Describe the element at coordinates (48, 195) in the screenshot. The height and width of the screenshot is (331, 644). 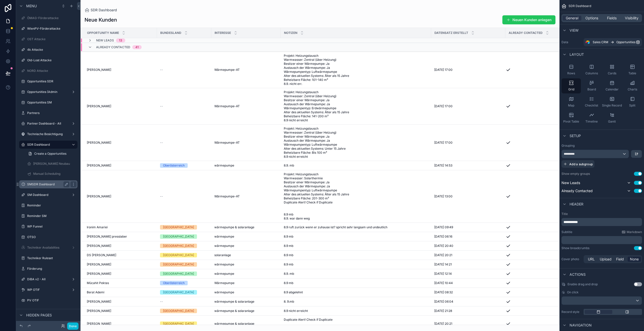
I see `a: SM Dashboard` at that location.